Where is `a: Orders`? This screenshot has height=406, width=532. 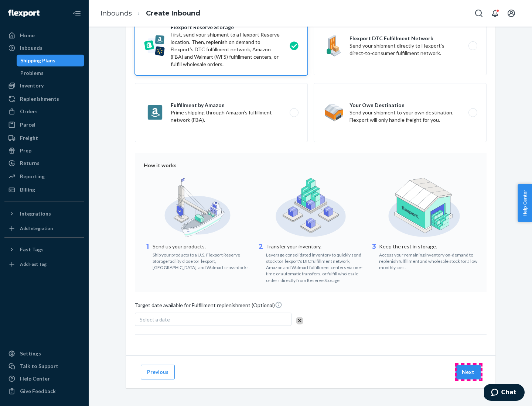
a: Orders is located at coordinates (44, 112).